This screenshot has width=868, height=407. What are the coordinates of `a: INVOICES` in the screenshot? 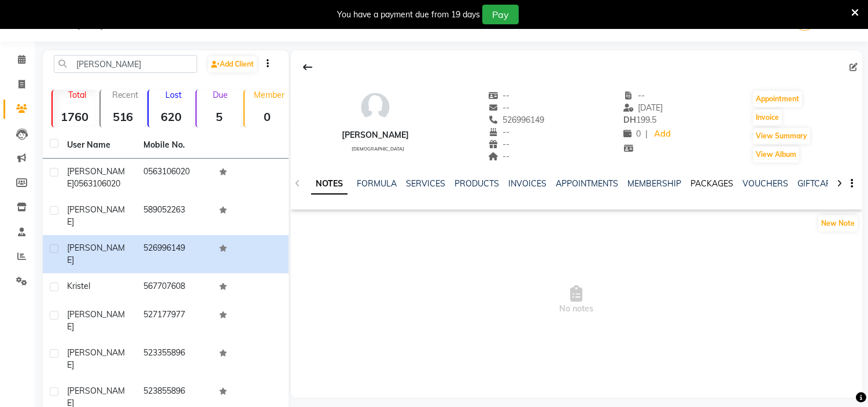 It's located at (528, 184).